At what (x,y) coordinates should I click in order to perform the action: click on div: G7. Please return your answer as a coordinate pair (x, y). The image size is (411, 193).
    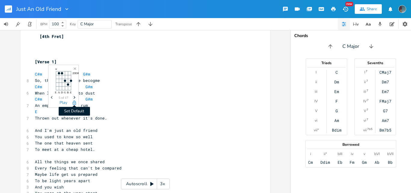
    Looking at the image, I should click on (385, 111).